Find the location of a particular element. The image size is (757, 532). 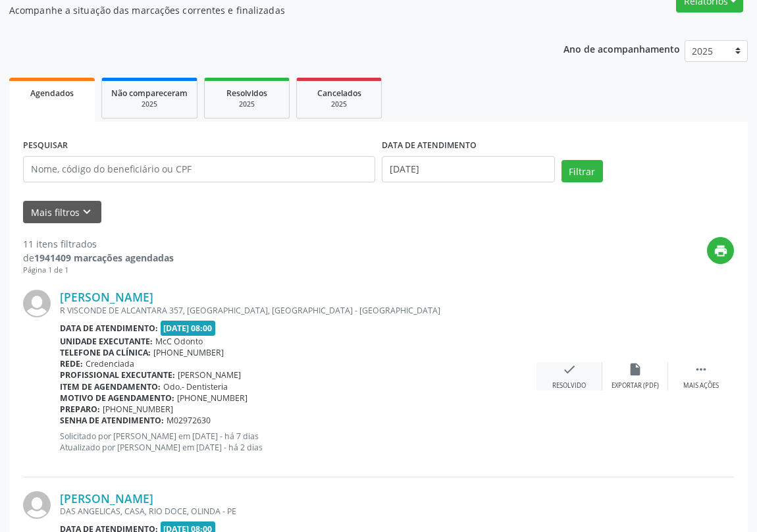

i: check is located at coordinates (570, 369).